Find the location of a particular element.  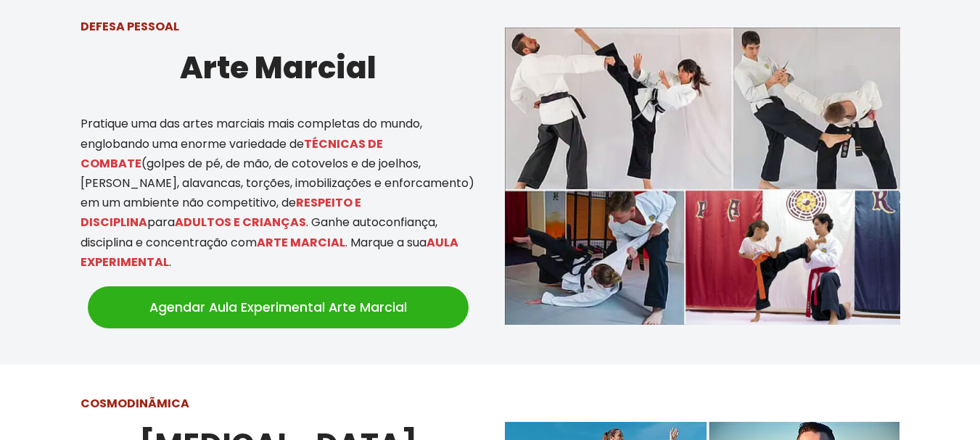

p: Pratique uma das artes marciais mais completas do mundo, englobando uma enorme variedade de (golp... is located at coordinates (278, 193).